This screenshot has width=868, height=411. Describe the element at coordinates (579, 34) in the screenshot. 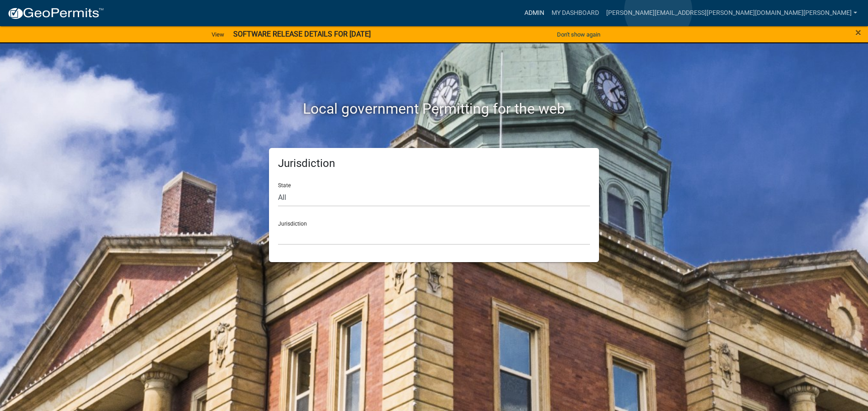

I see `button: Don't show again` at that location.